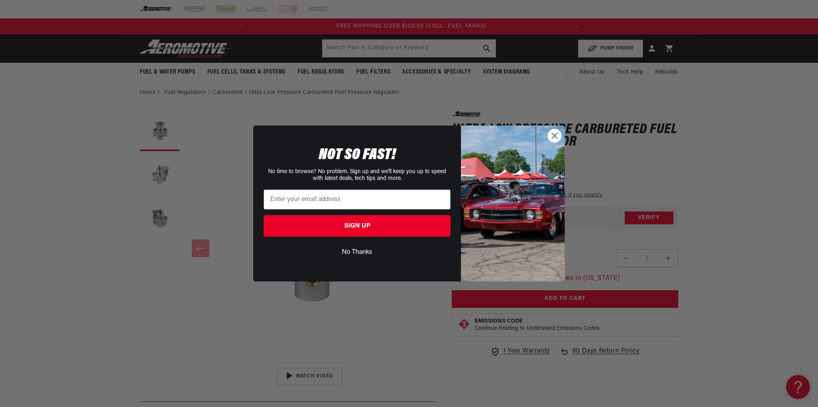  Describe the element at coordinates (357, 199) in the screenshot. I see `input: Enter your email address` at that location.